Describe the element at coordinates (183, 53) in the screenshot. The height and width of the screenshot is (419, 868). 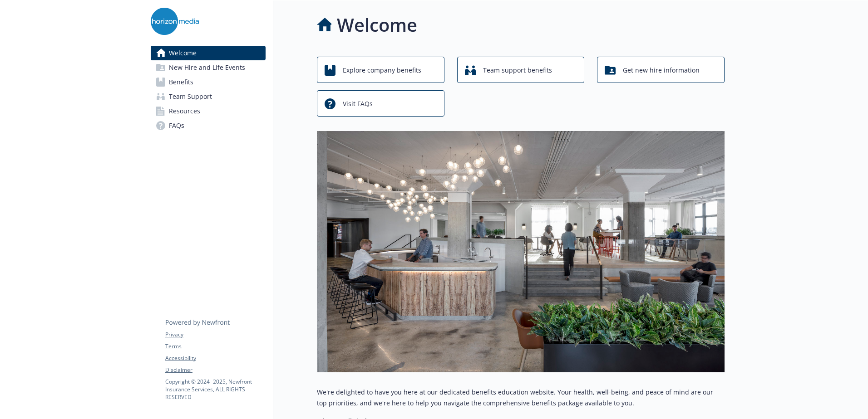
I see `span: Welcome` at that location.